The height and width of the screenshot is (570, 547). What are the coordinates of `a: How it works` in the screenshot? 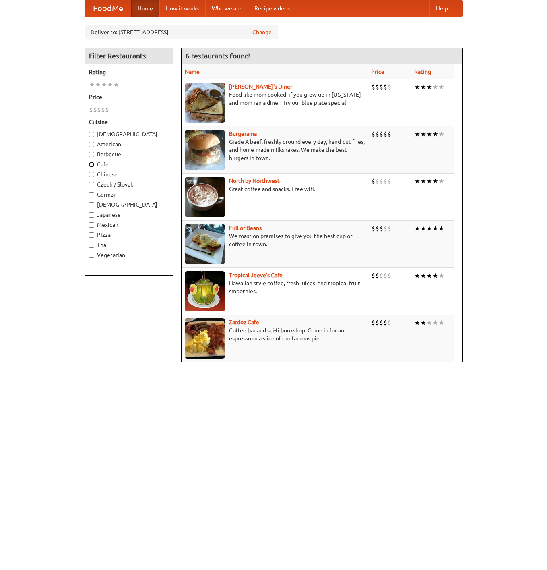 It's located at (182, 8).